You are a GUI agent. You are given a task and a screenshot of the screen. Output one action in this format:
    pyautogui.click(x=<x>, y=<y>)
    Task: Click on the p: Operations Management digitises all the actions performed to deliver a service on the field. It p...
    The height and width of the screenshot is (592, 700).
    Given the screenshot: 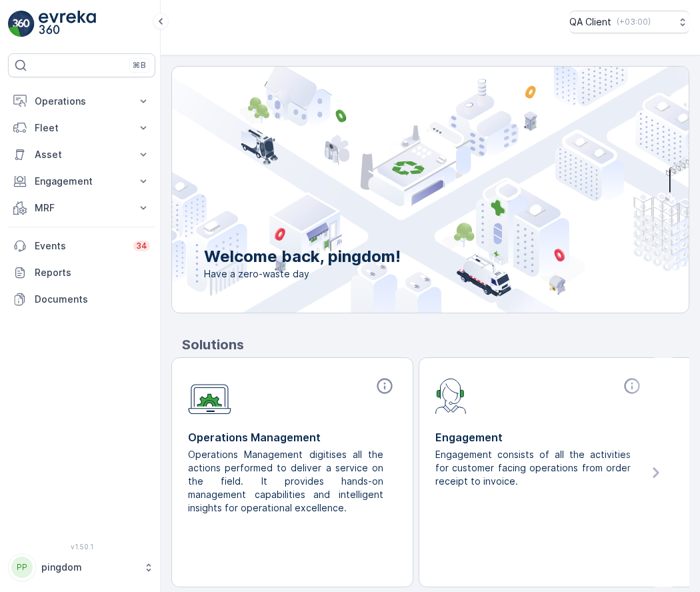 What is the action you would take?
    pyautogui.click(x=286, y=481)
    